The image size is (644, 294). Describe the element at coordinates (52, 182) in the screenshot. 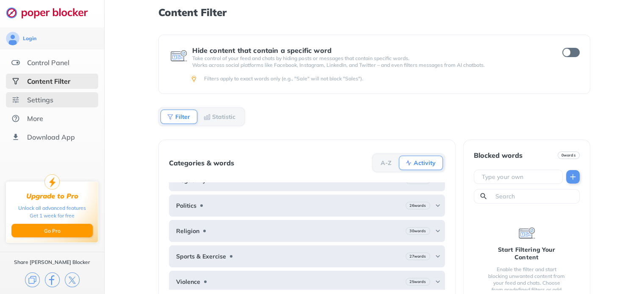

I see `img: upgrade-to-pro.svg` at that location.